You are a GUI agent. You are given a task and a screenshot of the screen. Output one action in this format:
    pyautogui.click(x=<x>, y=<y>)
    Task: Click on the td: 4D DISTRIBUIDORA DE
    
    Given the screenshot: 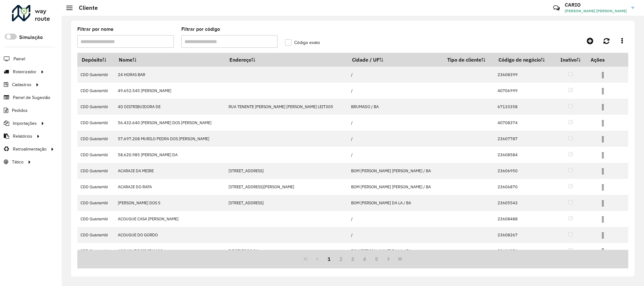 What is the action you would take?
    pyautogui.click(x=170, y=106)
    